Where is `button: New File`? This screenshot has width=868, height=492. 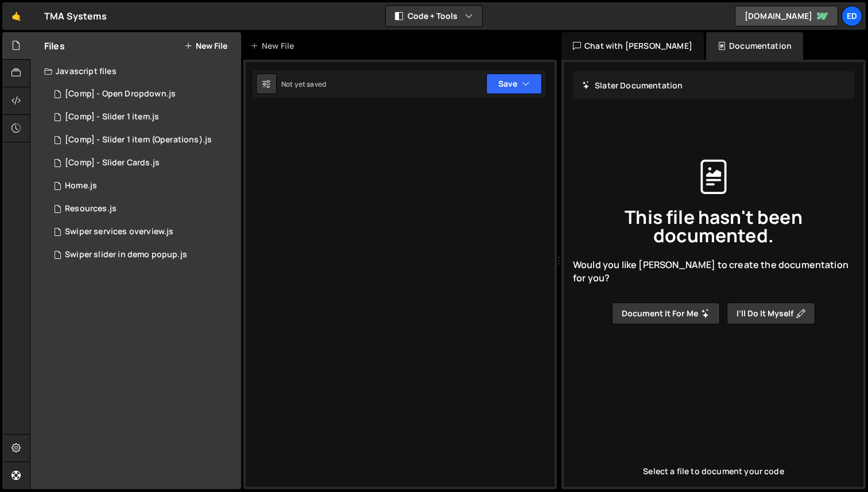 button: New File is located at coordinates (206, 46).